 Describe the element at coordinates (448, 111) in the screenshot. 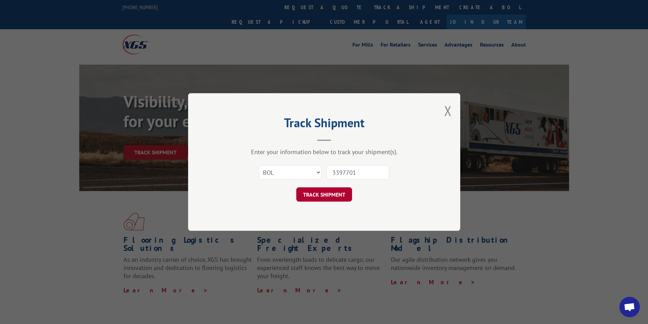

I see `button: Close modal` at that location.